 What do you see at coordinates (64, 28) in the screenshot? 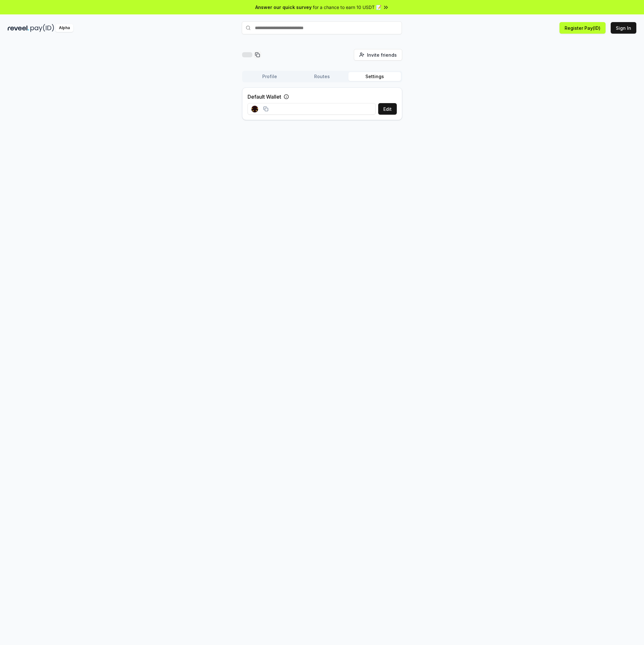
I see `div: Alpha` at bounding box center [64, 28].